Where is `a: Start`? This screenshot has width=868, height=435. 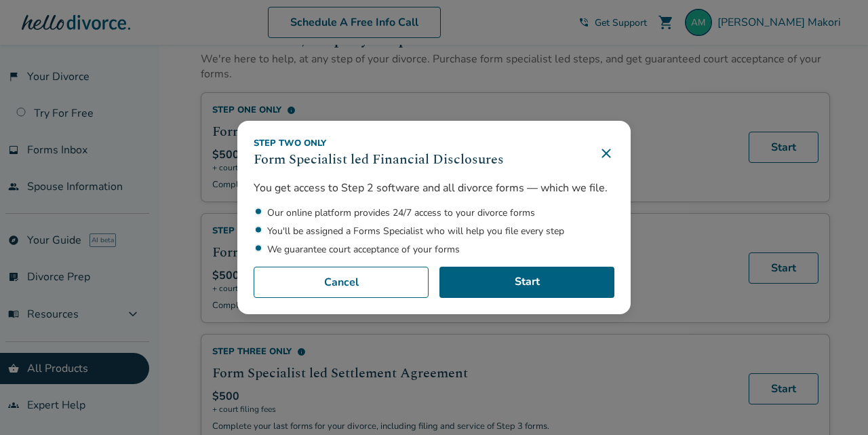
a: Start is located at coordinates (526, 282).